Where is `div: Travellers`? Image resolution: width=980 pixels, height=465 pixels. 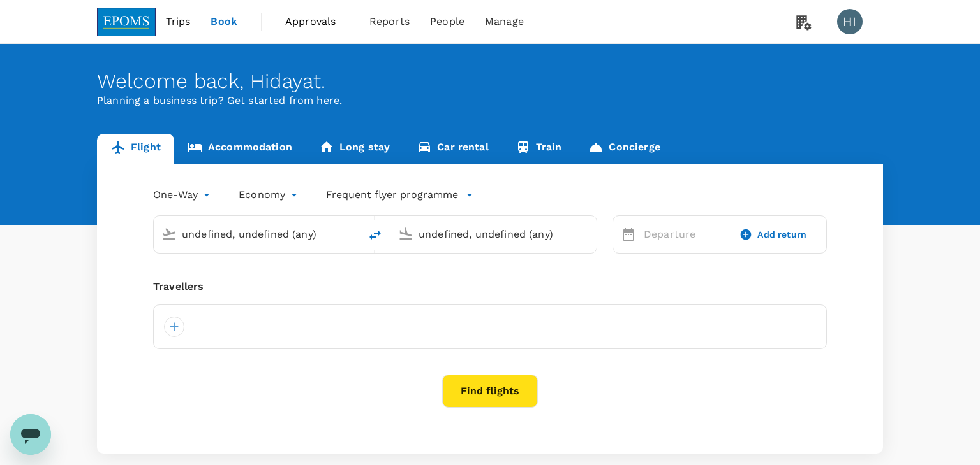 div: Travellers is located at coordinates (490, 287).